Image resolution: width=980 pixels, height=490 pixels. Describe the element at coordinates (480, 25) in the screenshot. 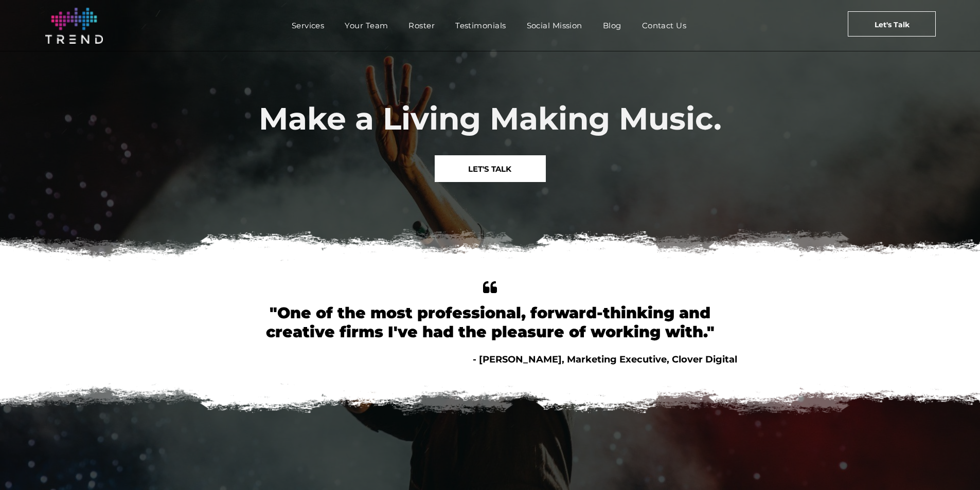

I see `a: Testimonials` at that location.